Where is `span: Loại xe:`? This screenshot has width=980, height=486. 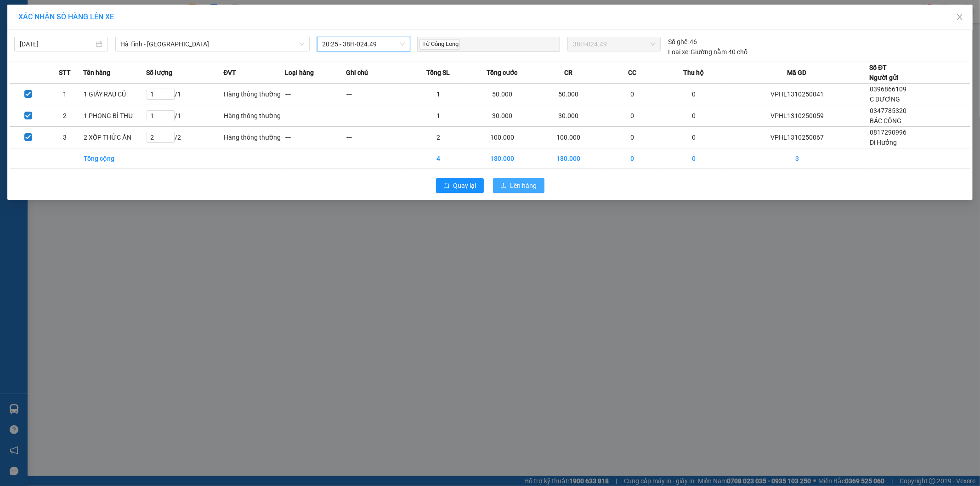 span: Loại xe: is located at coordinates (679, 52).